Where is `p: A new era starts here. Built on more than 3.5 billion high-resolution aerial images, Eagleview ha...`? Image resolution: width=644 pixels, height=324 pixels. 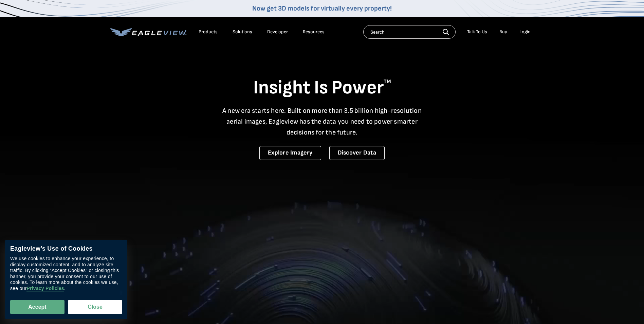
p: A new era starts here. Built on more than 3.5 billion high-resolution aerial images, Eagleview ha... is located at coordinates (322, 121).